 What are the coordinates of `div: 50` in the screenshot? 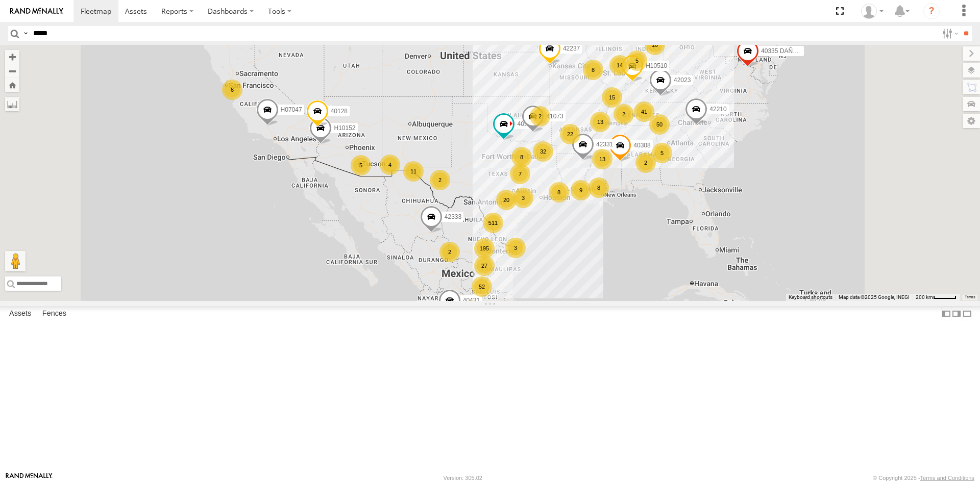 It's located at (660, 124).